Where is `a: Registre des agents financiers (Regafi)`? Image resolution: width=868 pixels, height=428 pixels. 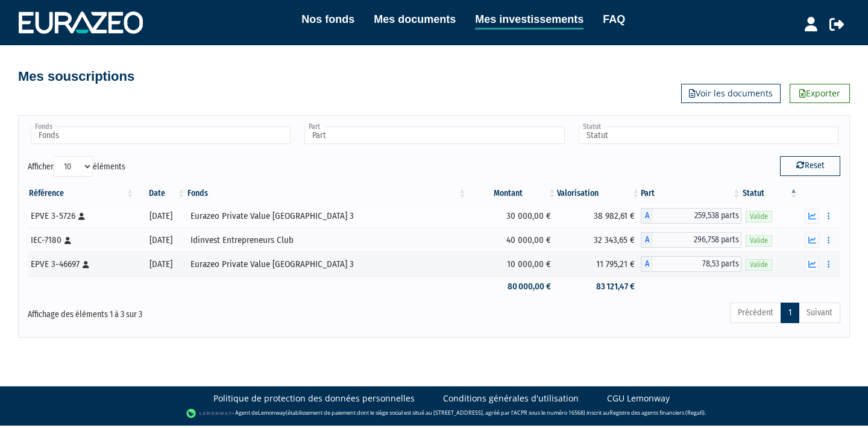
a: Registre des agents financiers (Regafi) is located at coordinates (657, 412).